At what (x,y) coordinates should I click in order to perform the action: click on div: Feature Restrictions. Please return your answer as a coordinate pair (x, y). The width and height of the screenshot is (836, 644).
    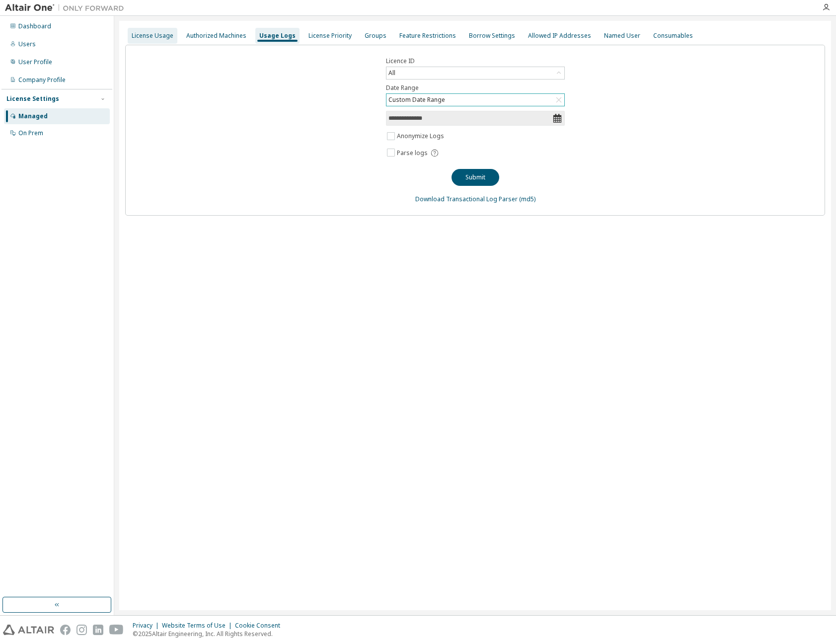
    Looking at the image, I should click on (427, 36).